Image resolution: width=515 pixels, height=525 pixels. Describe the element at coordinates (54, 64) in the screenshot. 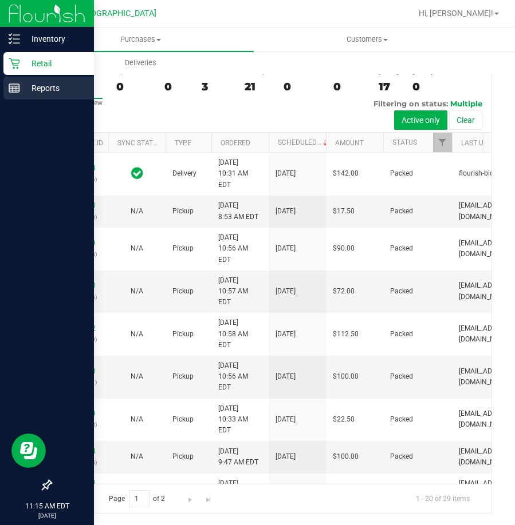

I see `p: Retail` at that location.